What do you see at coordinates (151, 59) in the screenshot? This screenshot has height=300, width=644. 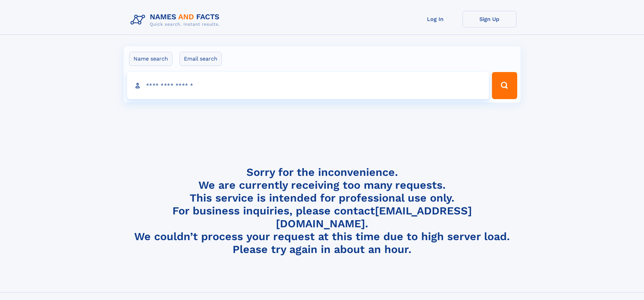 I see `label: Name search` at bounding box center [151, 59].